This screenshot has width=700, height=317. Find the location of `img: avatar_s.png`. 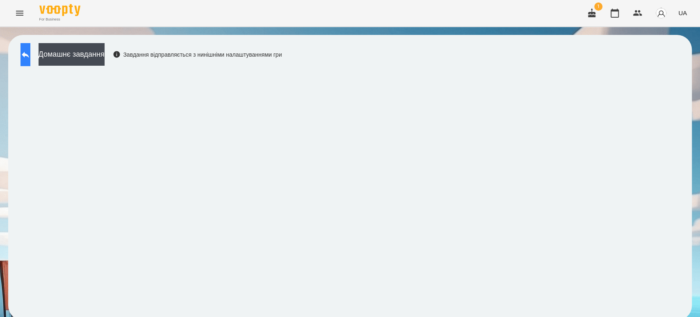

img: avatar_s.png is located at coordinates (661, 13).